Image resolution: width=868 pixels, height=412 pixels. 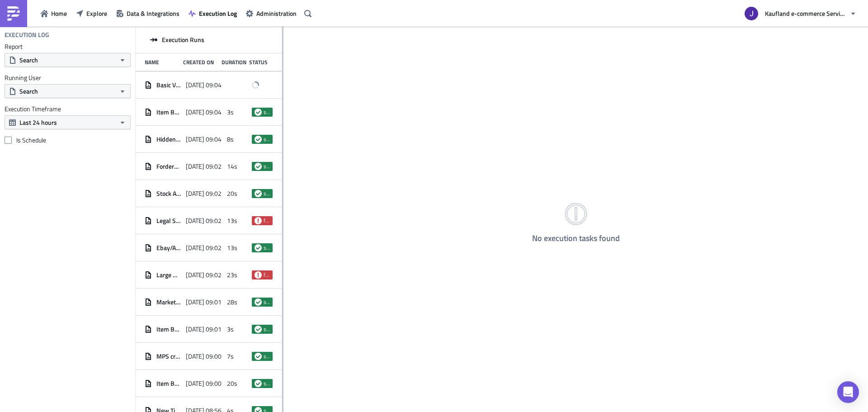 I want to click on span: 14s, so click(x=232, y=167).